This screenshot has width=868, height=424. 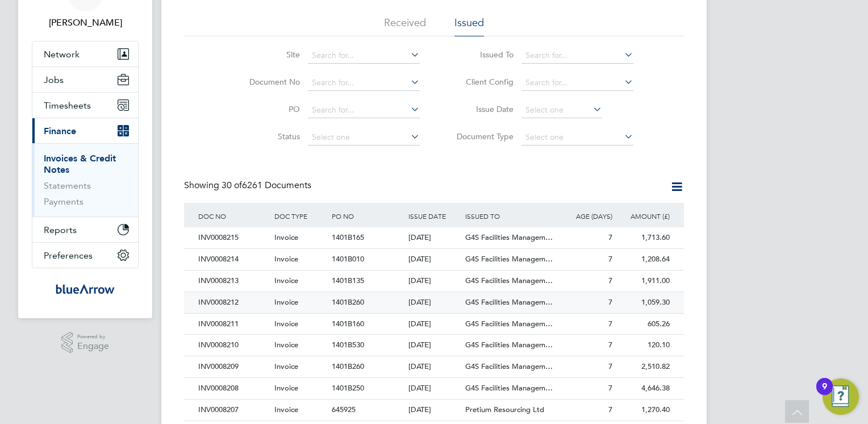 What do you see at coordinates (93, 346) in the screenshot?
I see `span: Engage` at bounding box center [93, 346].